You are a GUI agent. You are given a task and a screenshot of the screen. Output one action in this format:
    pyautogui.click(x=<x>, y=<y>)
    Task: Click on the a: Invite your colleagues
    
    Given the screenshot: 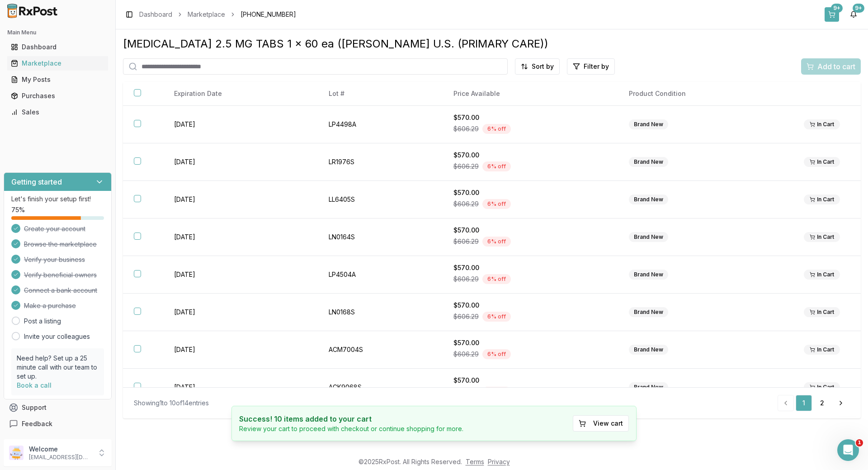 What is the action you would take?
    pyautogui.click(x=57, y=337)
    